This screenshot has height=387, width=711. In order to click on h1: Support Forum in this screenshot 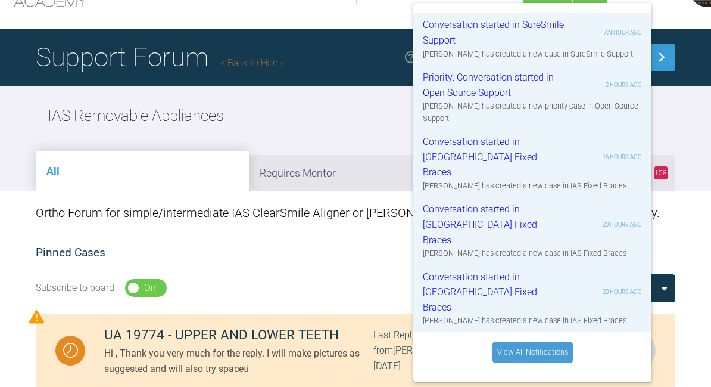, I will do `click(161, 57)`.